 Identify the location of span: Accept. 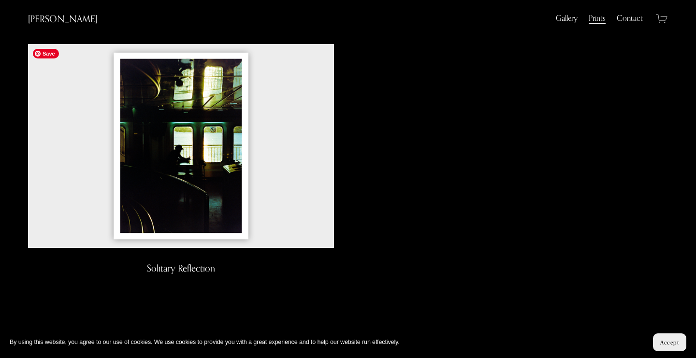
(670, 342).